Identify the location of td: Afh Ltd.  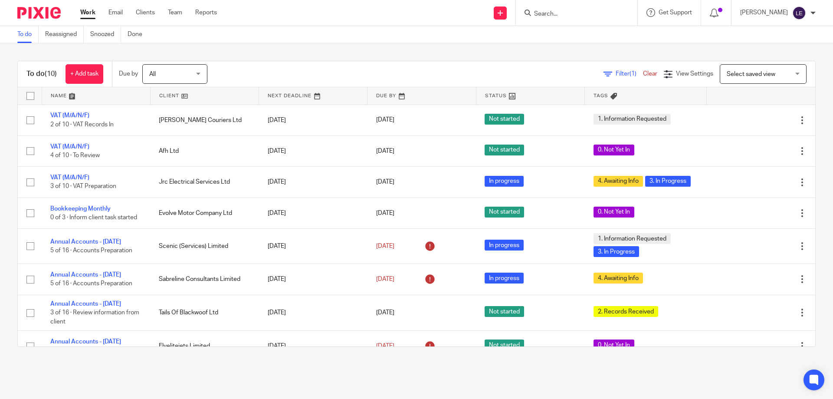
(204, 150).